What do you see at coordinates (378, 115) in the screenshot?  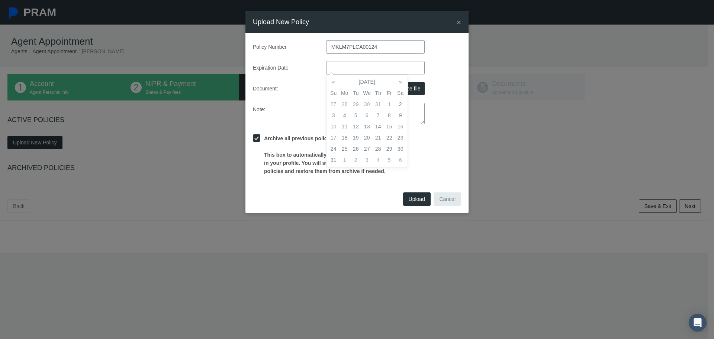 I see `td: 7` at bounding box center [378, 115].